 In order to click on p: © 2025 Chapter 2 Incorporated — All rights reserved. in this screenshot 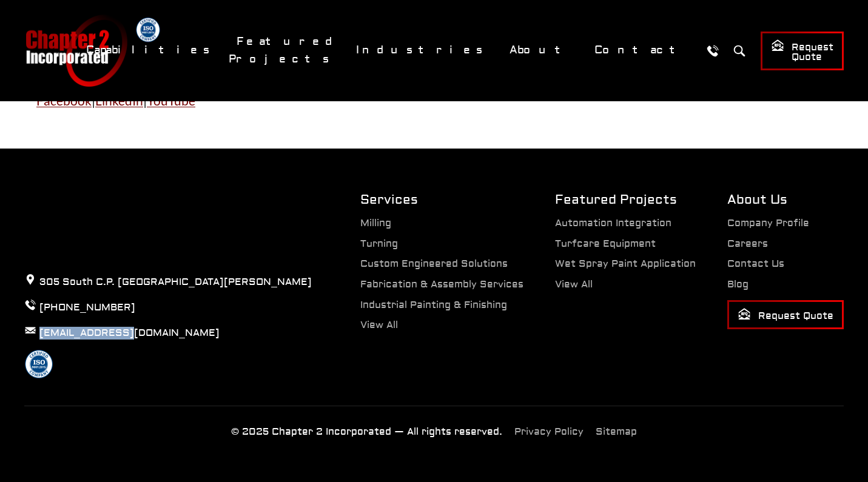, I will do `click(367, 433)`.